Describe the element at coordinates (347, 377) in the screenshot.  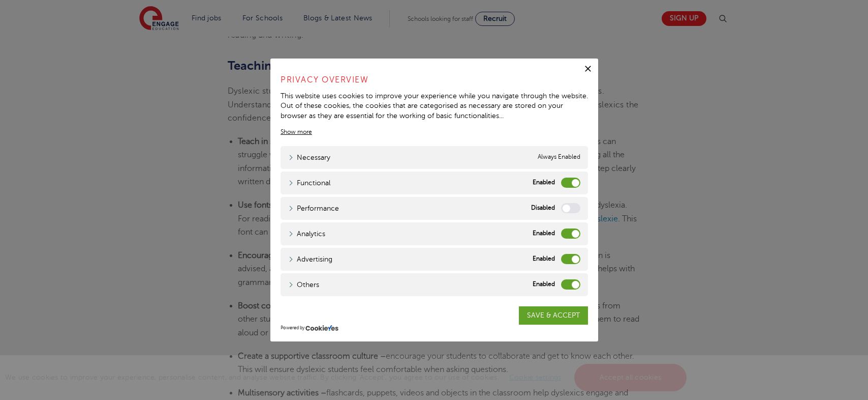
I see `span: We use cookies to improve your experience, personalise content, and analyse website traffic. By c...` at that location.